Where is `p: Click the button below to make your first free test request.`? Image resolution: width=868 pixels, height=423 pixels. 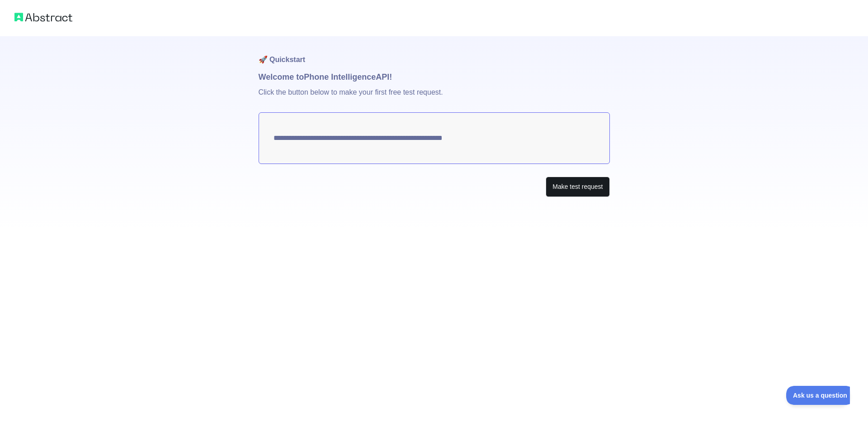 p: Click the button below to make your first free test request. is located at coordinates (434, 98).